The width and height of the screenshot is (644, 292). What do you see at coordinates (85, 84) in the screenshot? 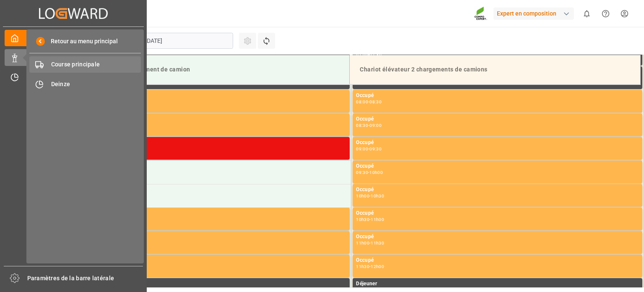
I see `a: Deinze` at bounding box center [85, 84].